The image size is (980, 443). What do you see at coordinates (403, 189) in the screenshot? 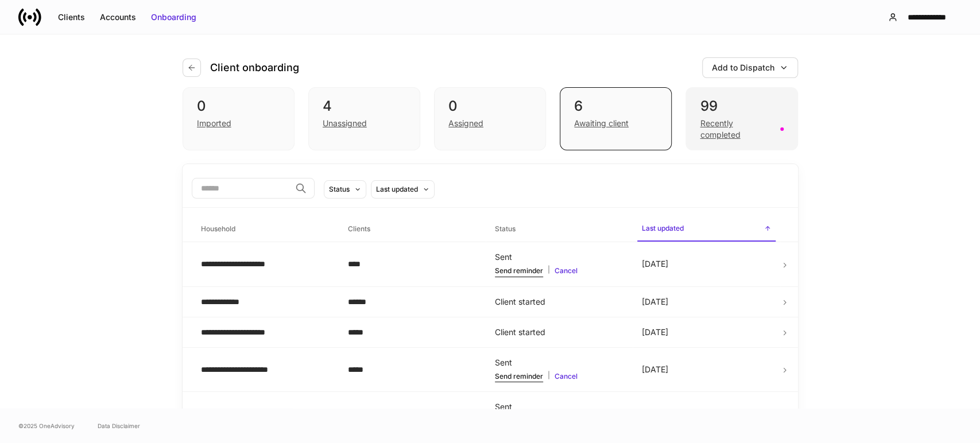
I see `button: Last updated` at bounding box center [403, 189].